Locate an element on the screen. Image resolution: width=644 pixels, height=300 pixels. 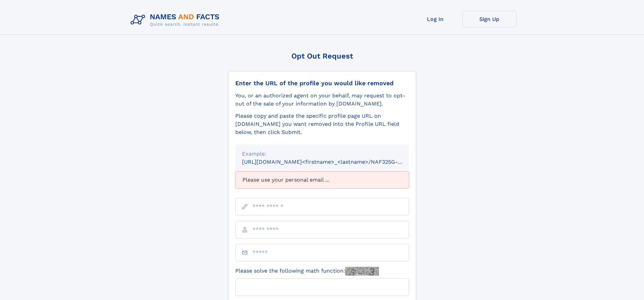
div: Opt Out Request is located at coordinates (322, 56).